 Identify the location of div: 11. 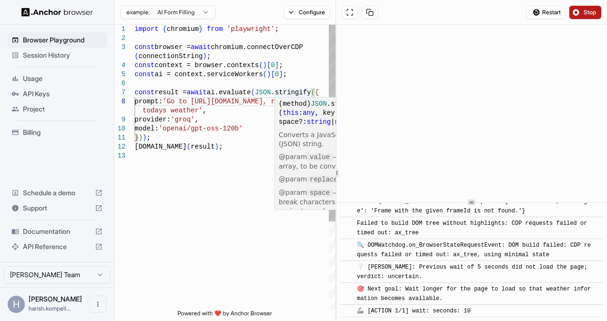
(120, 138).